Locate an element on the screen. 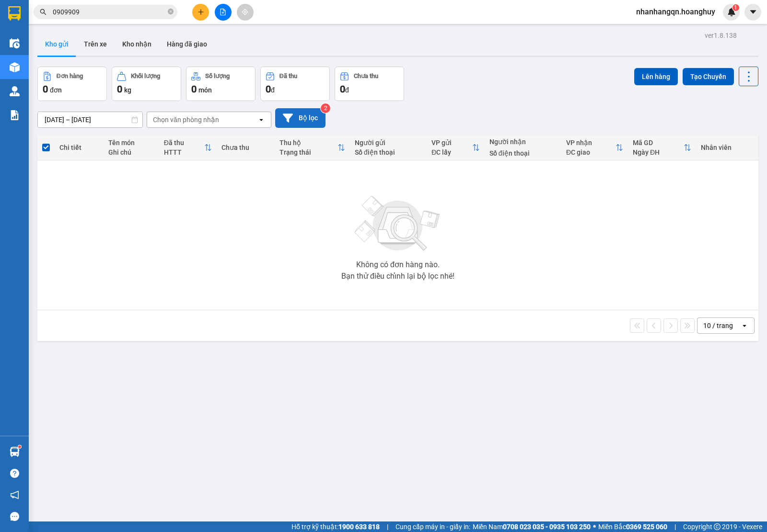 The image size is (767, 532). img: solution-icon is located at coordinates (15, 115).